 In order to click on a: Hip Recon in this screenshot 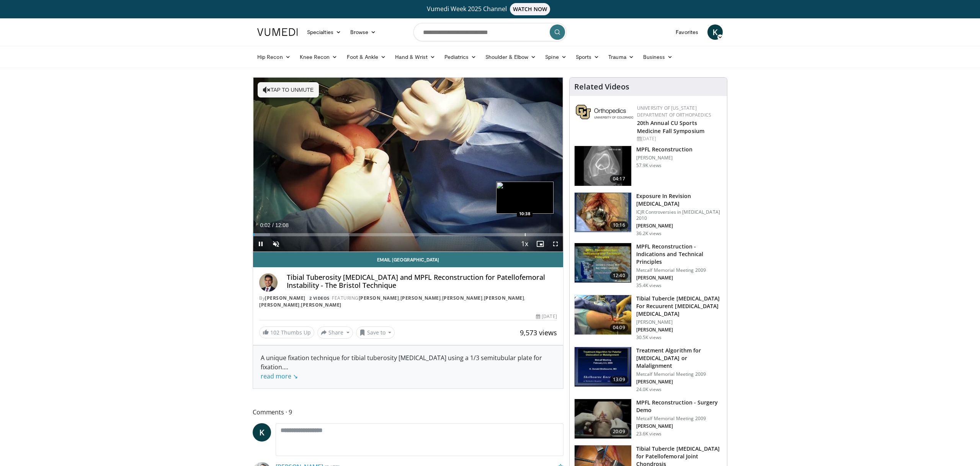, I will do `click(273, 57)`.